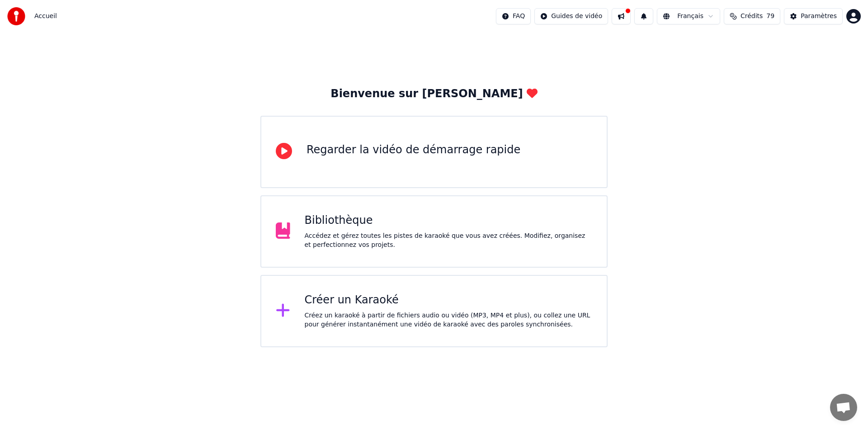 This screenshot has width=868, height=430. What do you see at coordinates (449, 221) in the screenshot?
I see `div: Bibliothèque` at bounding box center [449, 221].